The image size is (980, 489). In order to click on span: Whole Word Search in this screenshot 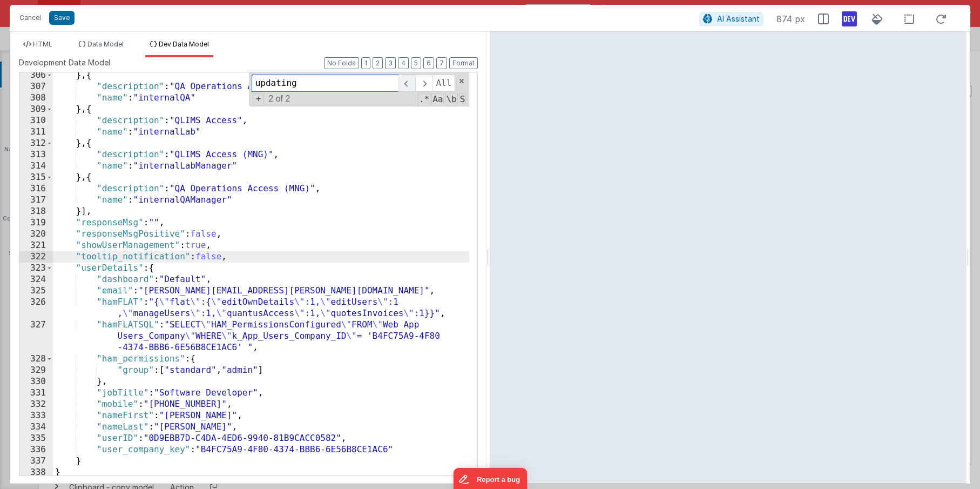, I will do `click(451, 99)`.